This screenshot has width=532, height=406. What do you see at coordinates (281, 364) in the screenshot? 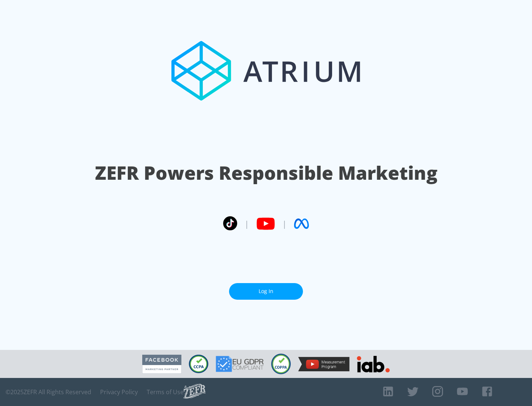
I see `img: COPPA Compliant` at bounding box center [281, 364].